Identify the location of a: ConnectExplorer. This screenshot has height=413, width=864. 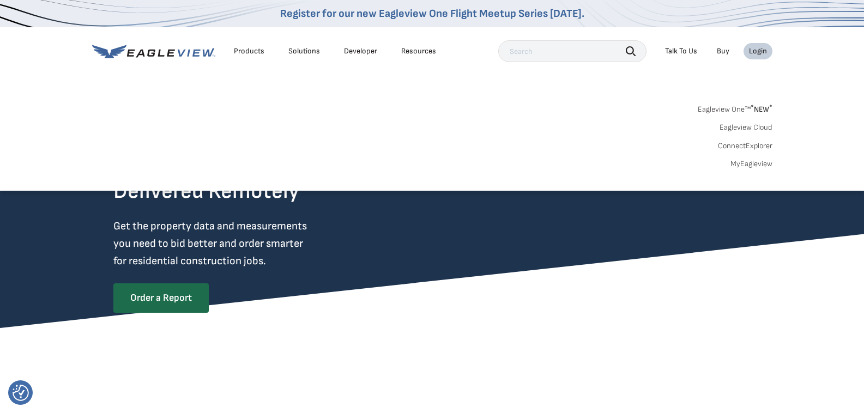
(745, 146).